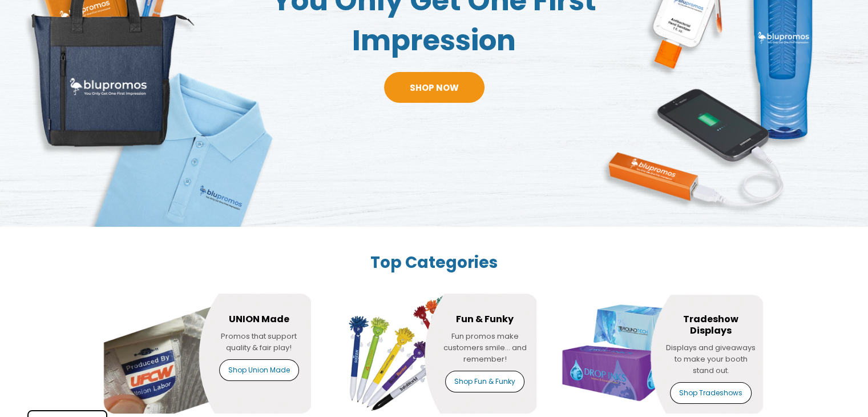 Image resolution: width=868 pixels, height=417 pixels. Describe the element at coordinates (205, 354) in the screenshot. I see `img: tile2.png` at that location.